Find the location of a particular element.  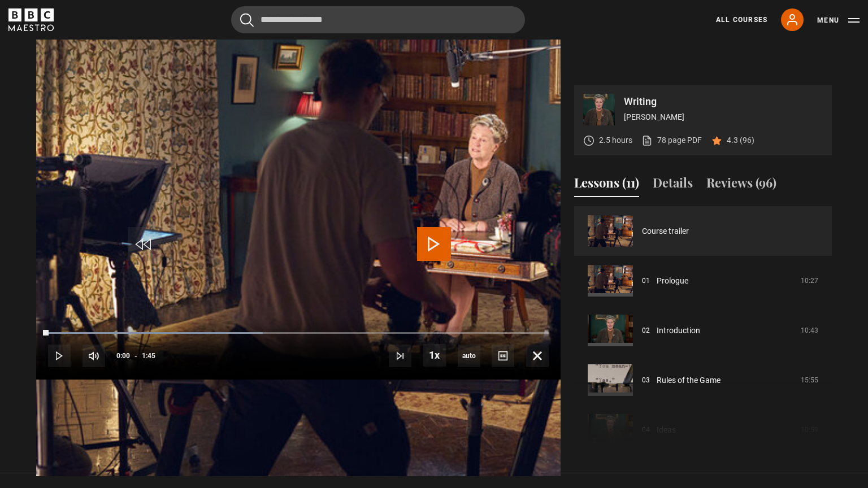

p: 4.3 (96) is located at coordinates (740, 140).